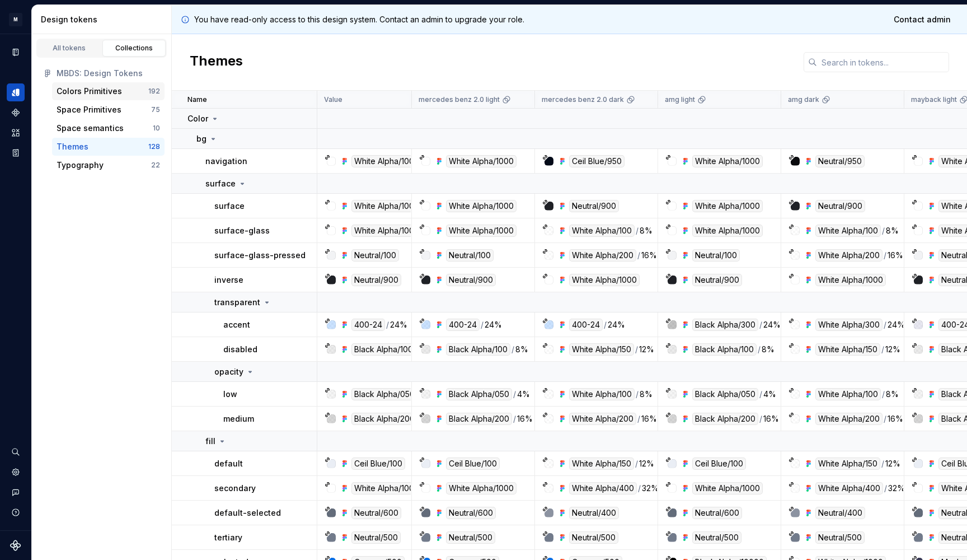 The width and height of the screenshot is (967, 560). I want to click on div: White Alpha/150, so click(602, 464).